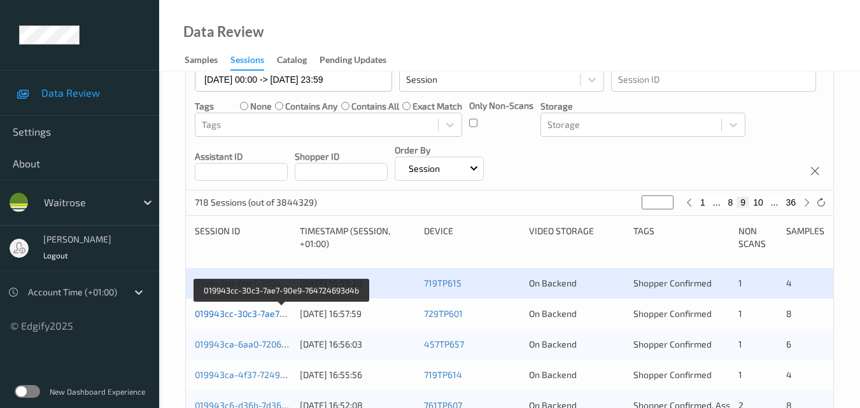 Image resolution: width=860 pixels, height=408 pixels. Describe the element at coordinates (280, 344) in the screenshot. I see `a: 019943ca-6aa0-7206-80ba-6a17e72afac7` at that location.